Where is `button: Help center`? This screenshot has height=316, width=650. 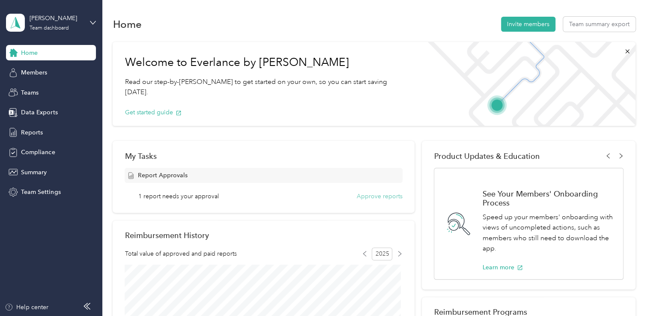
button: Help center is located at coordinates (27, 307).